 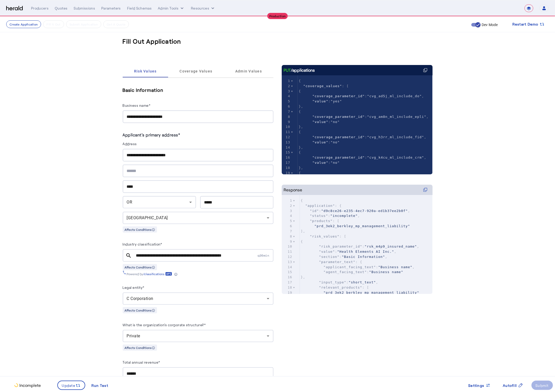 I want to click on label: Dev Mode, so click(x=489, y=24).